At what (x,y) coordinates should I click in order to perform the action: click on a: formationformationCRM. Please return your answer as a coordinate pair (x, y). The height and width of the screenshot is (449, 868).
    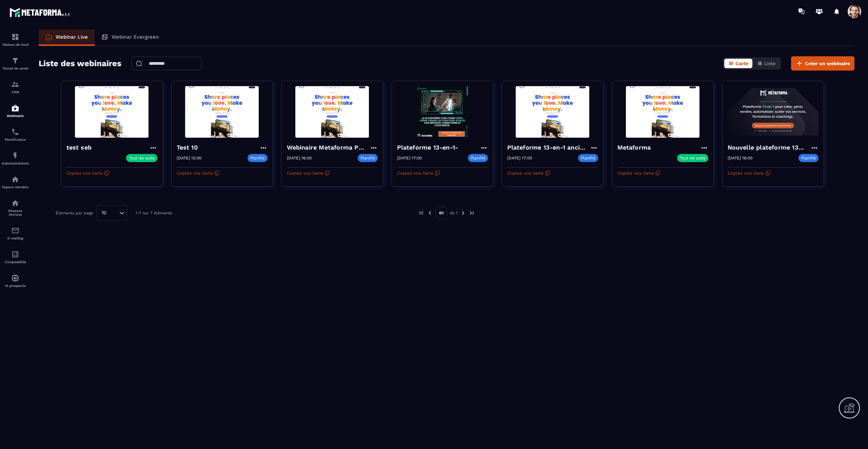
    Looking at the image, I should click on (16, 87).